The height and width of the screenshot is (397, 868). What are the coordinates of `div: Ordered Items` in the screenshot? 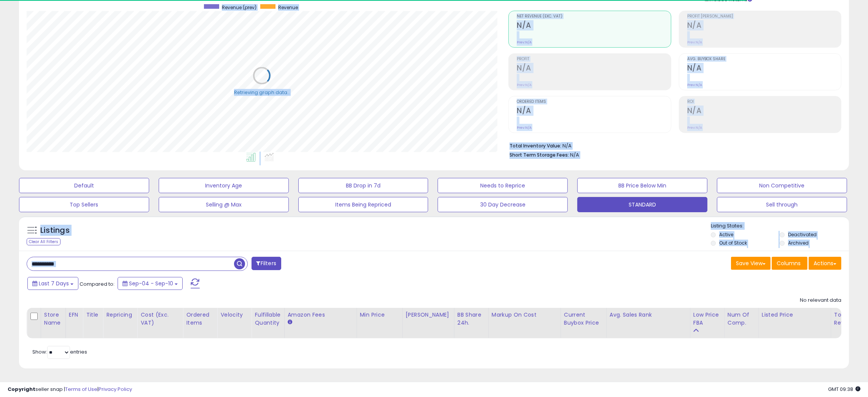 It's located at (200, 319).